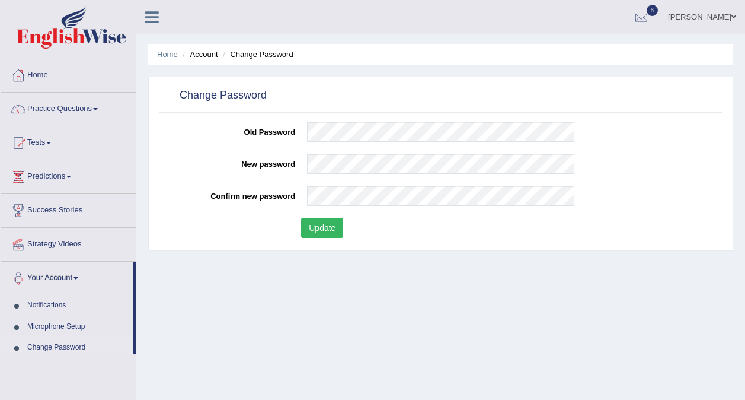 This screenshot has height=400, width=745. Describe the element at coordinates (68, 209) in the screenshot. I see `a: Success Stories` at that location.